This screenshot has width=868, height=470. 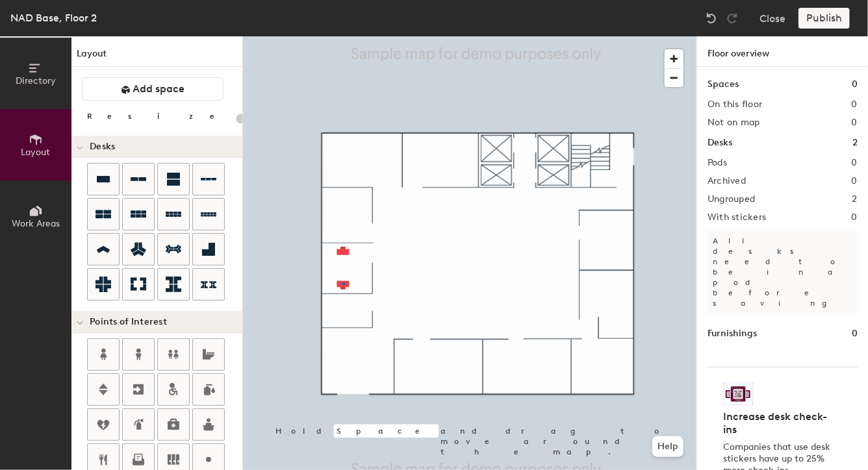 What do you see at coordinates (732, 333) in the screenshot?
I see `h1: Furnishings` at bounding box center [732, 333].